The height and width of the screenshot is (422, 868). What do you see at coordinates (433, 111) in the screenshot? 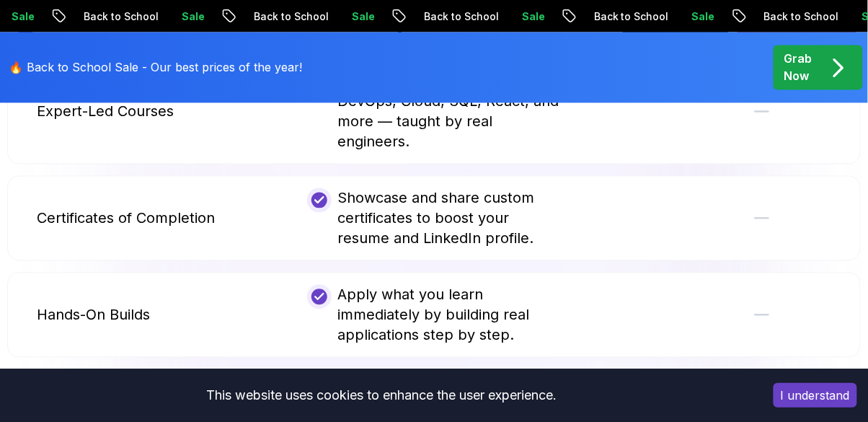
I see `div: Master Java, Spring Boot, DevOps, Cloud, SQL, React, and more — taught by real engineers.` at bounding box center [433, 111].